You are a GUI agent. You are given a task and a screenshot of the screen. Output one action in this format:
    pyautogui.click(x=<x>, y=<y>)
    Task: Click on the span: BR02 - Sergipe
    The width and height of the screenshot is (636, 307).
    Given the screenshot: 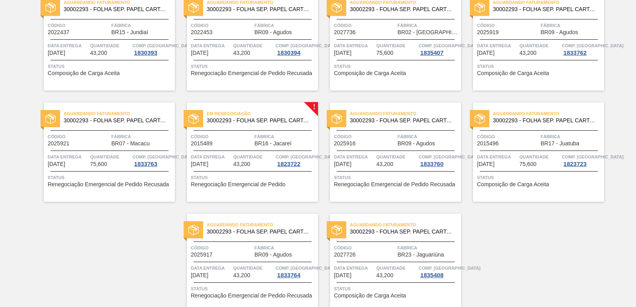 What is the action you would take?
    pyautogui.click(x=428, y=32)
    